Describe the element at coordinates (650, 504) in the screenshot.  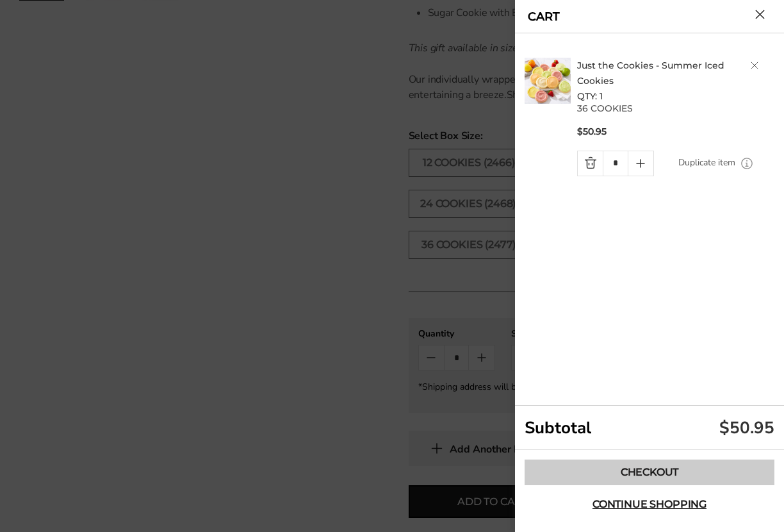
I see `span: Continue shopping` at that location.